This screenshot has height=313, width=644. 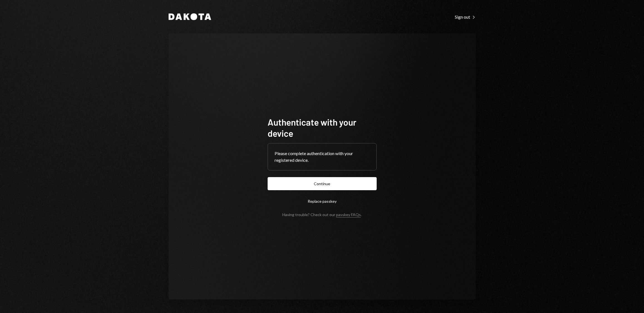 I want to click on div: Please complete authentication with your registered device., so click(x=322, y=157).